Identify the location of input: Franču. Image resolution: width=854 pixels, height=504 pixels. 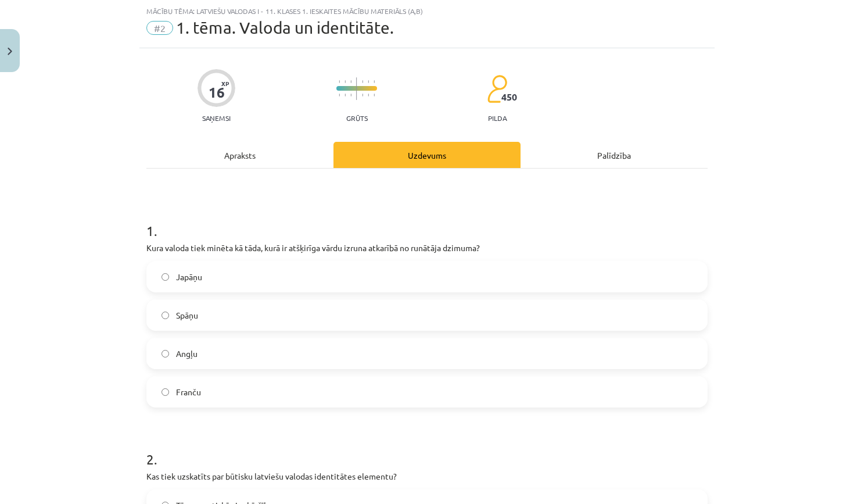
(165, 392).